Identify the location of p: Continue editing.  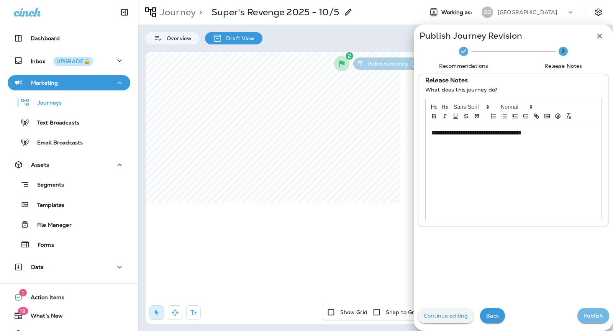
(445, 316).